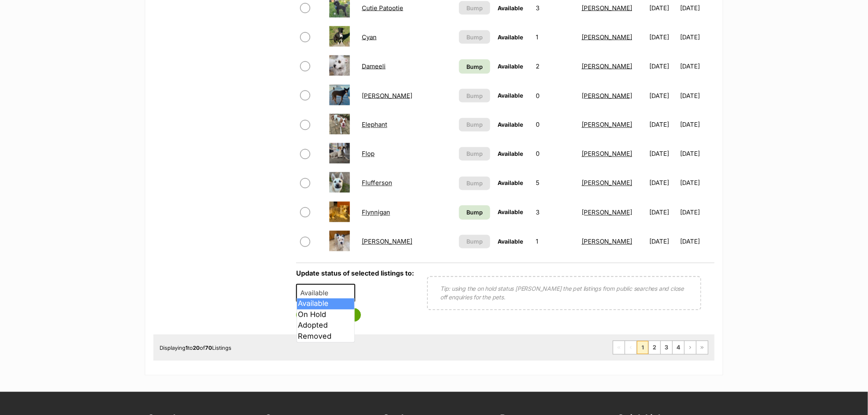 This screenshot has width=868, height=415. What do you see at coordinates (377, 183) in the screenshot?
I see `a: Flufferson` at bounding box center [377, 183].